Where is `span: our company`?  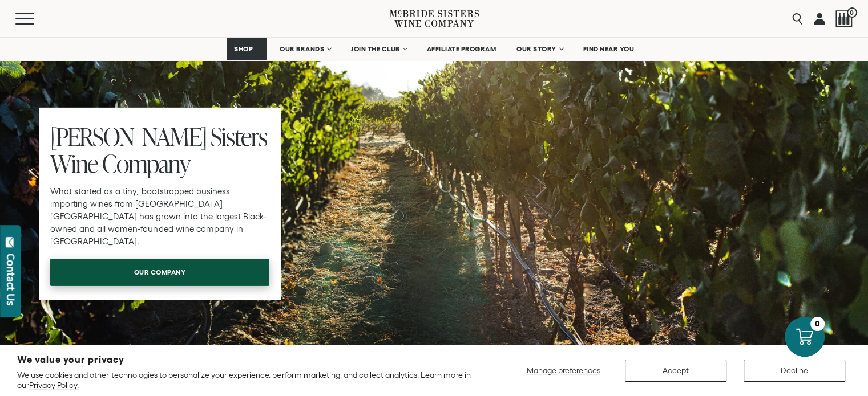 span: our company is located at coordinates (159, 272).